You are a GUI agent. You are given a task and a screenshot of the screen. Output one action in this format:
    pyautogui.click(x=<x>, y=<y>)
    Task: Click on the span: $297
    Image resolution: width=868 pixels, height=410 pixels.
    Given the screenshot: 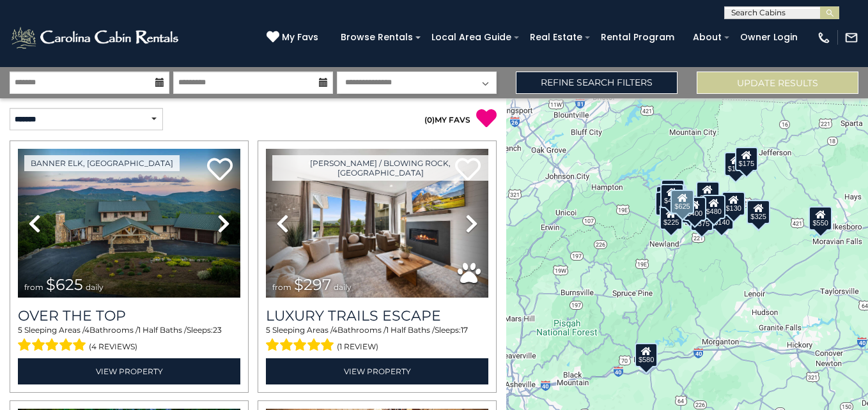 What is the action you would take?
    pyautogui.click(x=312, y=284)
    